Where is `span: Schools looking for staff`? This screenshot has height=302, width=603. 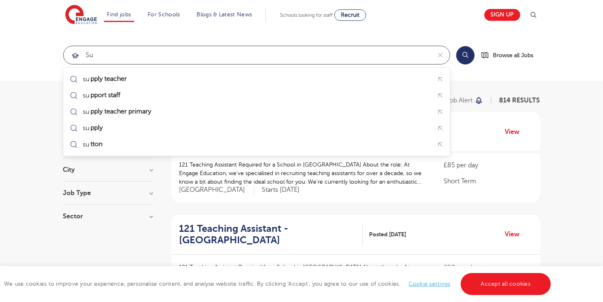
span: Schools looking for staff is located at coordinates (306, 15).